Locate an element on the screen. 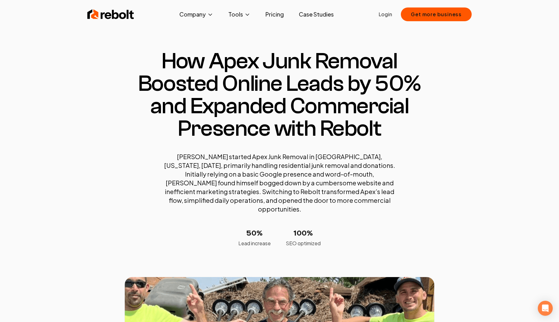 This screenshot has width=559, height=322. button: Tools is located at coordinates (239, 14).